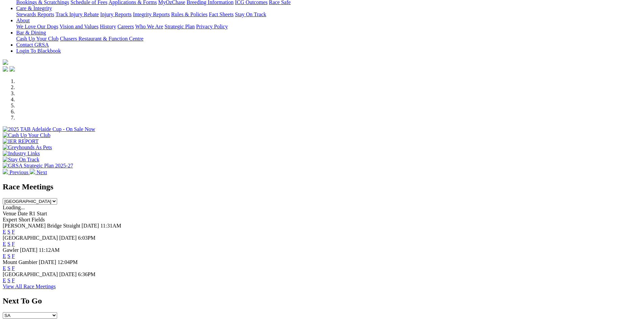 Image resolution: width=644 pixels, height=319 pixels. What do you see at coordinates (20, 262) in the screenshot?
I see `span: Mount Gambier` at bounding box center [20, 262].